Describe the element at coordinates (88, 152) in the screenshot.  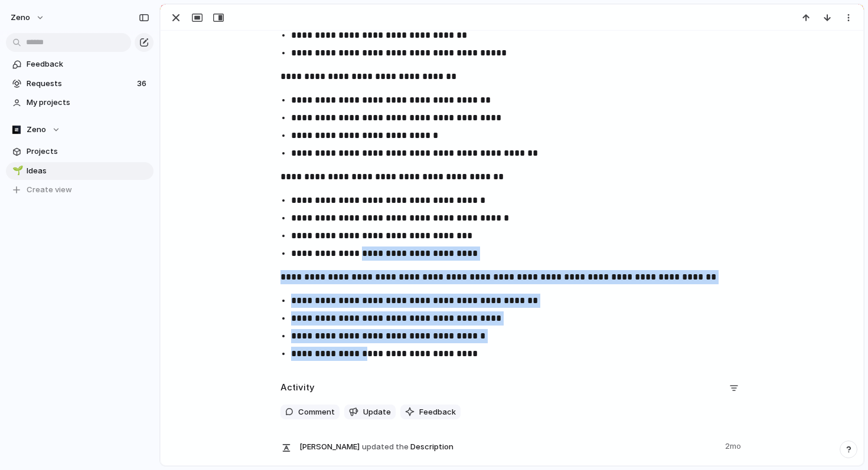
I see `span: Projects` at that location.